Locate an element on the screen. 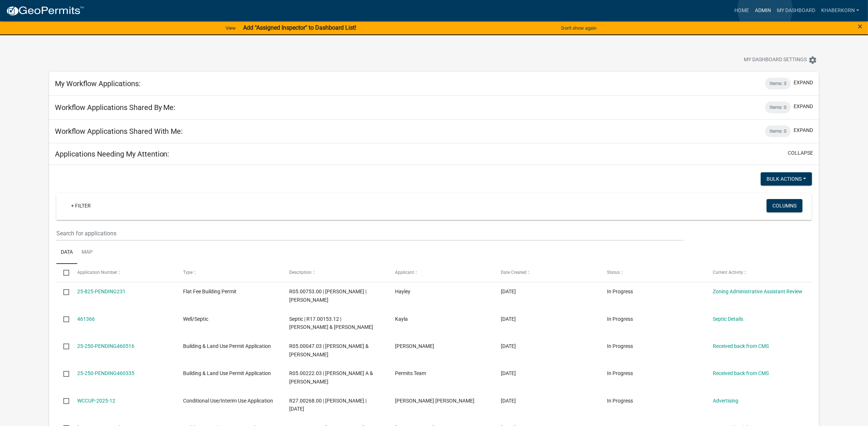 The height and width of the screenshot is (426, 868). button: Don't show again is located at coordinates (579, 28).